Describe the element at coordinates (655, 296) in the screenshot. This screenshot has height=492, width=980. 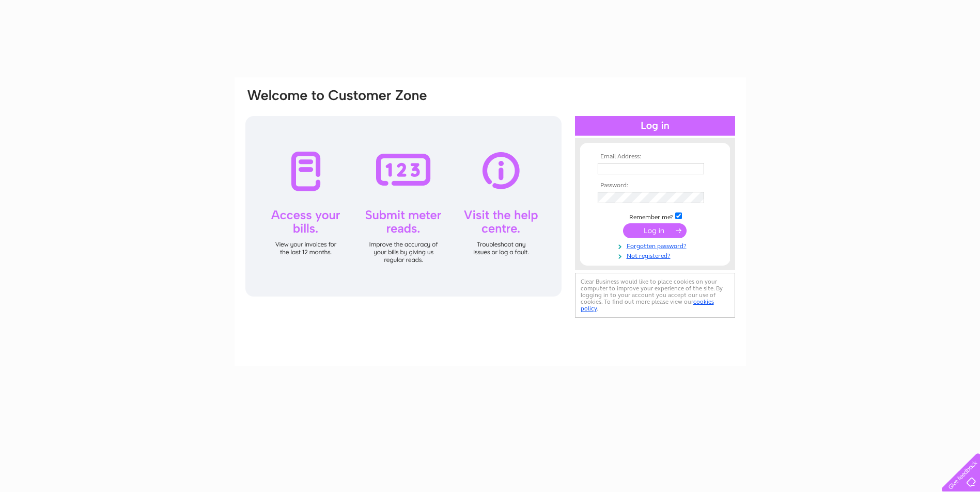
I see `div: Clear Business would like to place cookies on your computer to improve your experience of the sit...` at that location.